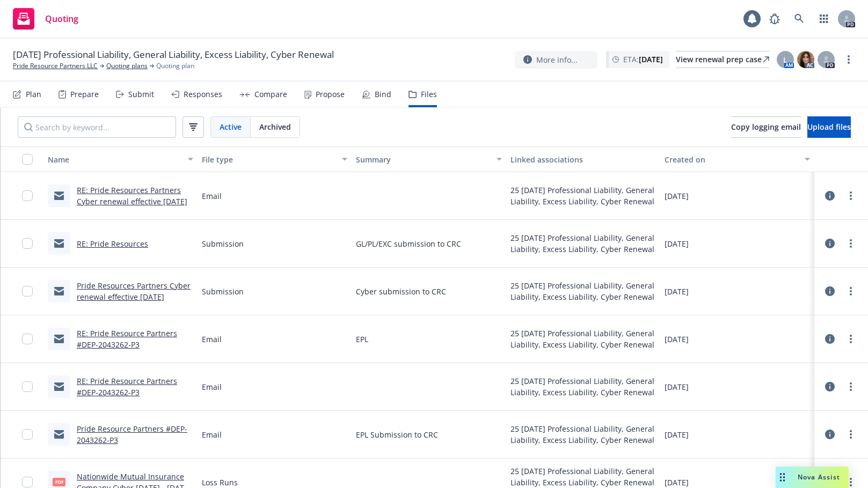 Image resolution: width=868 pixels, height=488 pixels. Describe the element at coordinates (782, 477) in the screenshot. I see `div: Drag to move` at that location.